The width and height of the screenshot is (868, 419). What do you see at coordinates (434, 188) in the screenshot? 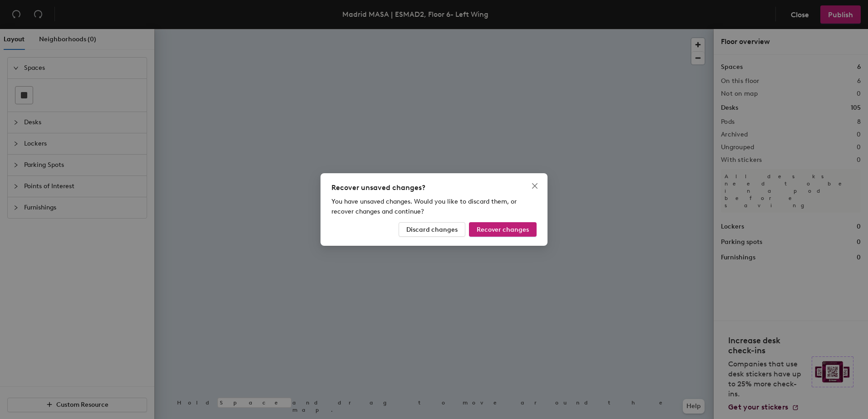
I see `div: Recover unsaved changes?` at bounding box center [434, 188].